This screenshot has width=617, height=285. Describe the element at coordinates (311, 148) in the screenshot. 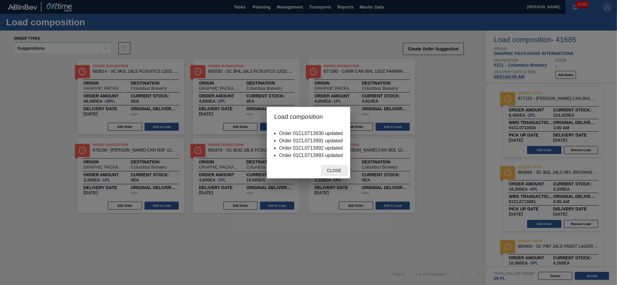

I see `li: Order 01CL0713992 updated` at that location.